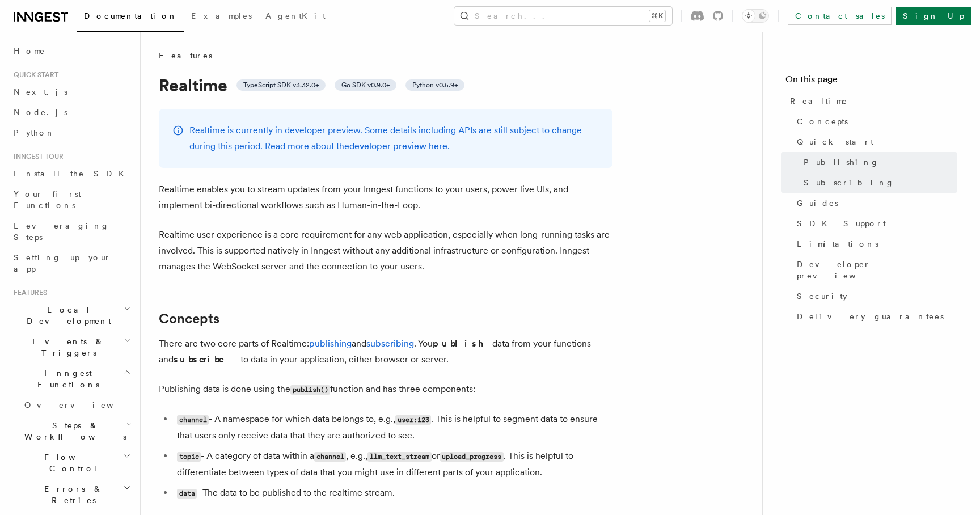  I want to click on p: Realtime is currently in developer preview. Some details including APIs are still subject to chan..., so click(394, 138).